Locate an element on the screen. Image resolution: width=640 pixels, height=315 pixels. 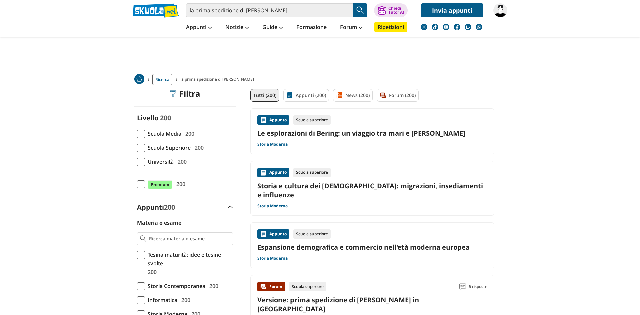
span: Ricerca is located at coordinates (162, 79).